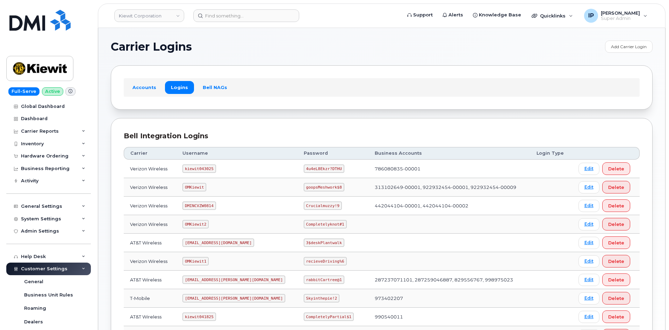 The width and height of the screenshot is (669, 330). I want to click on code: recieveDriving%6, so click(325, 261).